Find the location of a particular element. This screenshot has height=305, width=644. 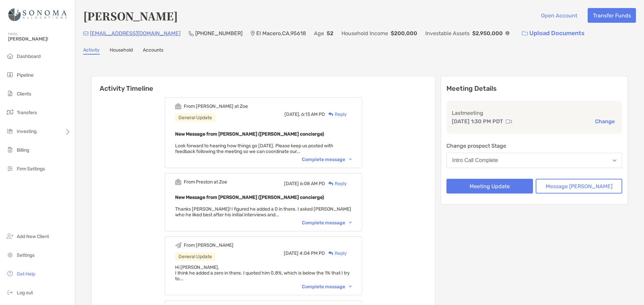

p: Household Income is located at coordinates (365, 33).